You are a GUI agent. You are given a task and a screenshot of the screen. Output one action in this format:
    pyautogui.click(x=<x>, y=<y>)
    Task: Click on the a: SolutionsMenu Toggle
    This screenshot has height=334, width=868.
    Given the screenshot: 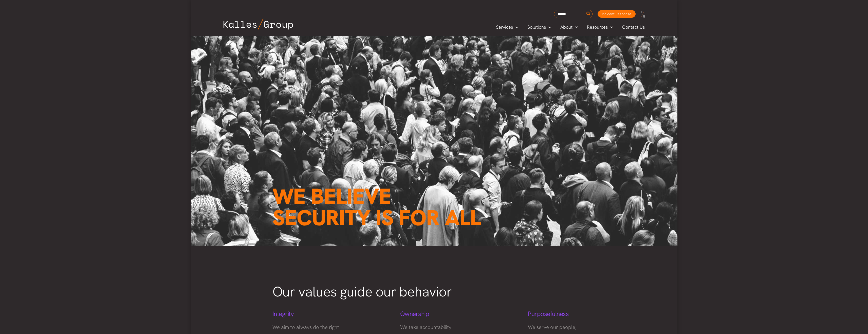 What is the action you would take?
    pyautogui.click(x=539, y=27)
    